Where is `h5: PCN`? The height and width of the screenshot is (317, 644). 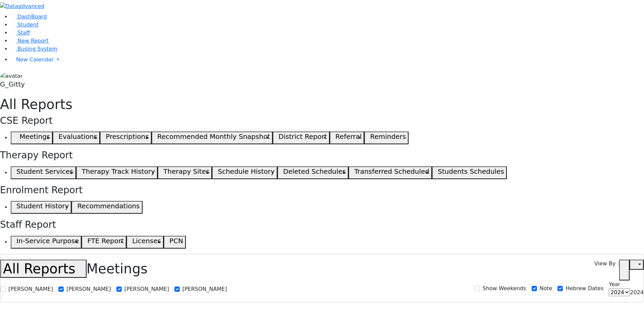 h5: PCN is located at coordinates (176, 241).